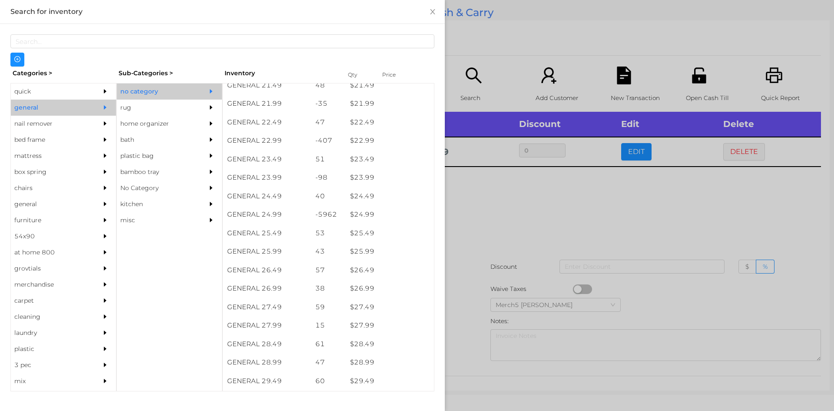  I want to click on div: $ 22.49, so click(390, 122).